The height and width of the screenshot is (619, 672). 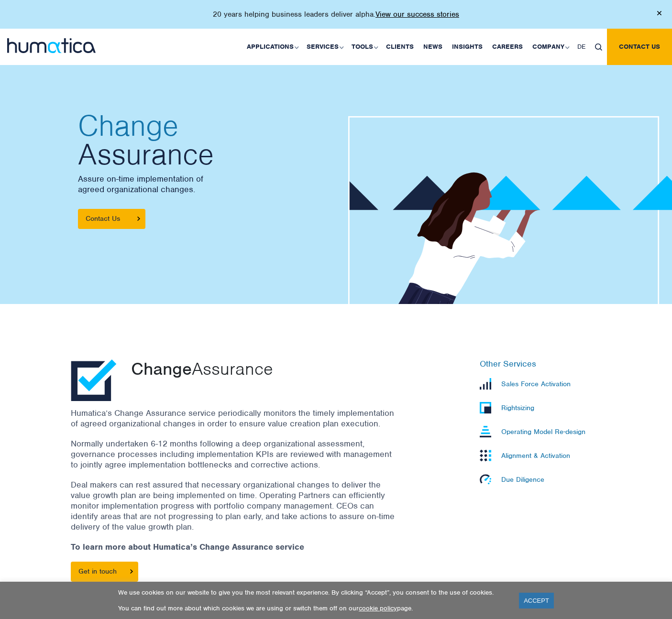 I want to click on a: Company, so click(x=550, y=47).